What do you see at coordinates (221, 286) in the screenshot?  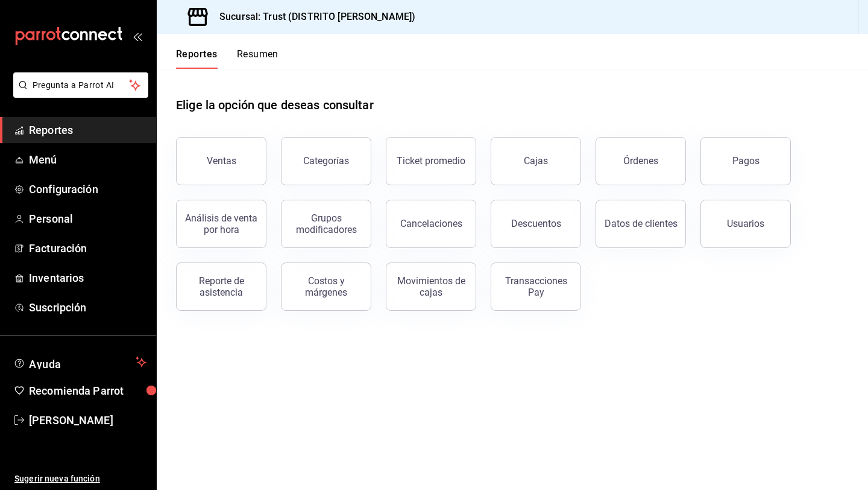 I see `button: Reporte de asistencia` at bounding box center [221, 286].